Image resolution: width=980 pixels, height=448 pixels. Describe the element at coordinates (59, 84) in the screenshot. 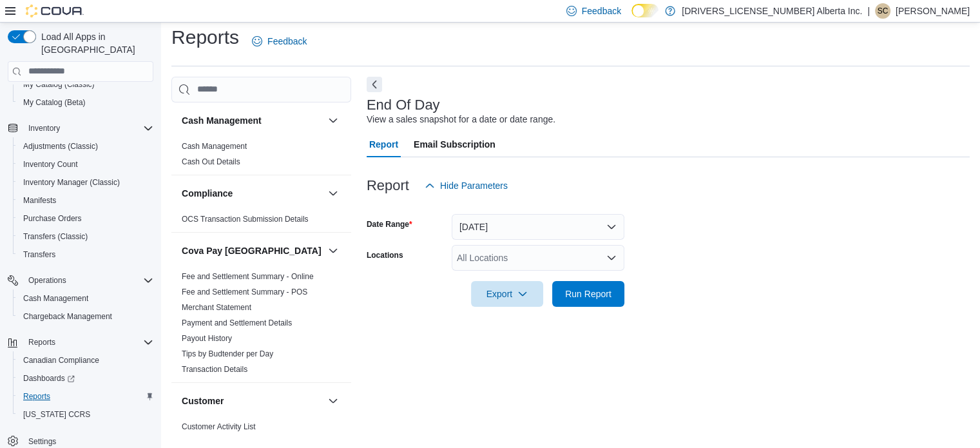

I see `span: My Catalog (Classic)` at that location.